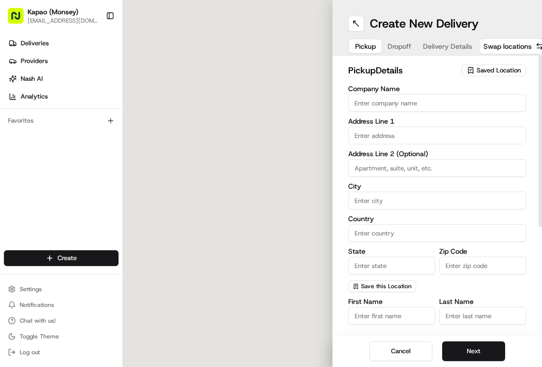  What do you see at coordinates (61, 352) in the screenshot?
I see `button: Log out` at bounding box center [61, 352].